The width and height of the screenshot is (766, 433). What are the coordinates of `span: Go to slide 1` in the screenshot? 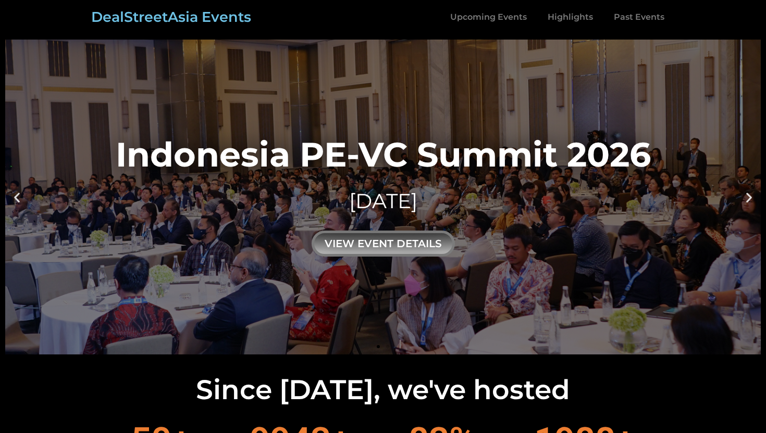 It's located at (378, 347).